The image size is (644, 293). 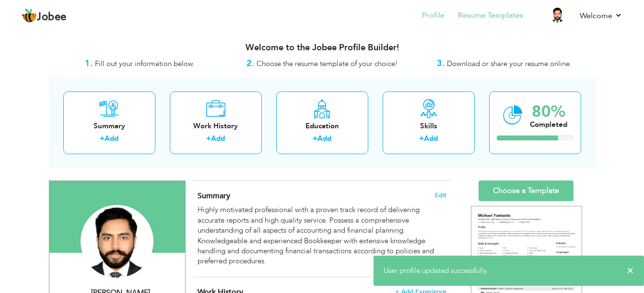 I want to click on div: 80%, so click(x=548, y=112).